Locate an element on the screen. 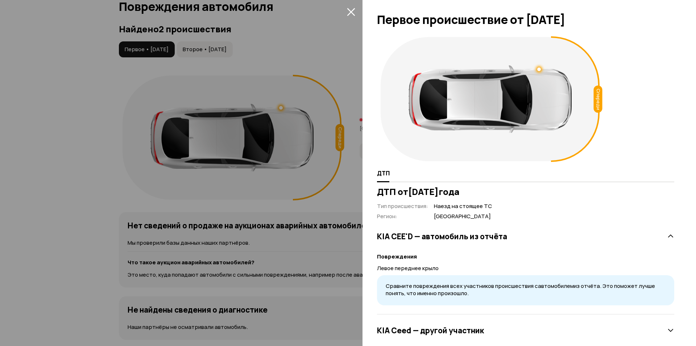  span: Наезд на стоящее ТС is located at coordinates (463, 206).